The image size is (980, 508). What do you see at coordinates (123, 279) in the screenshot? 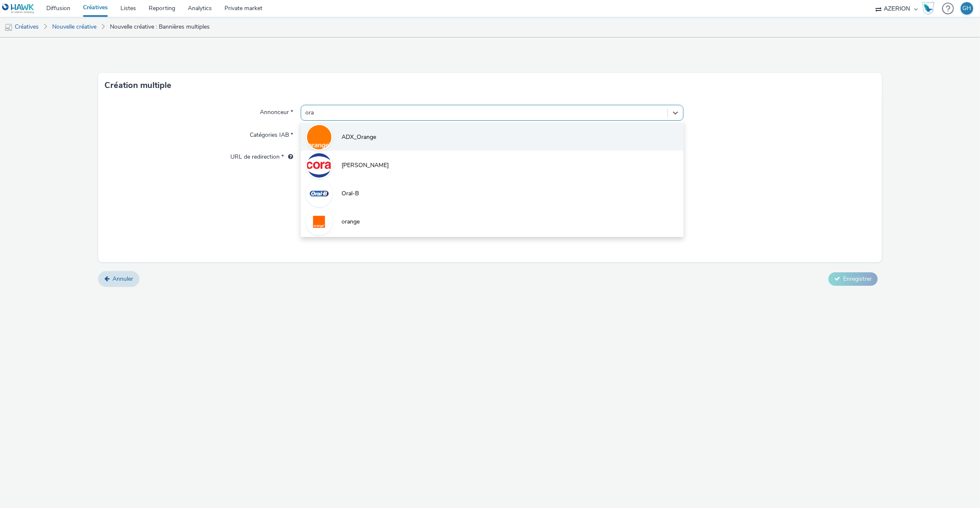
I see `span: Annuler` at bounding box center [123, 279].